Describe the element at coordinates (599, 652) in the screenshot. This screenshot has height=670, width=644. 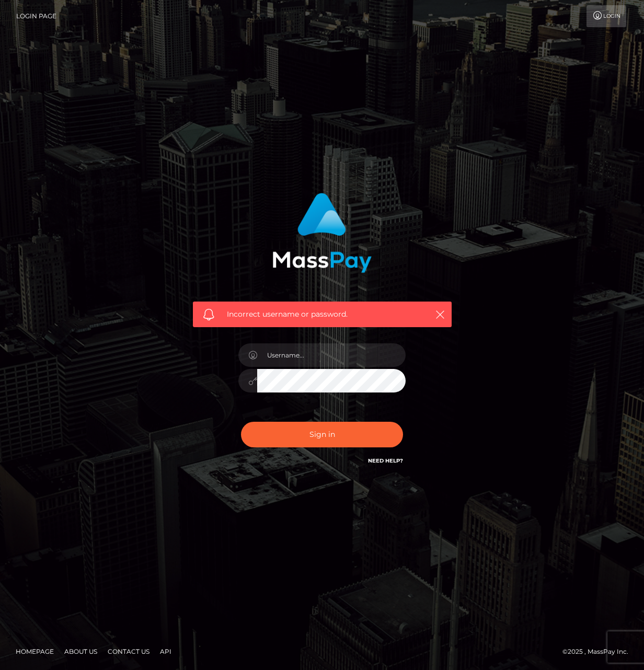
I see `div: © 2025 , MassPay Inc.` at that location.